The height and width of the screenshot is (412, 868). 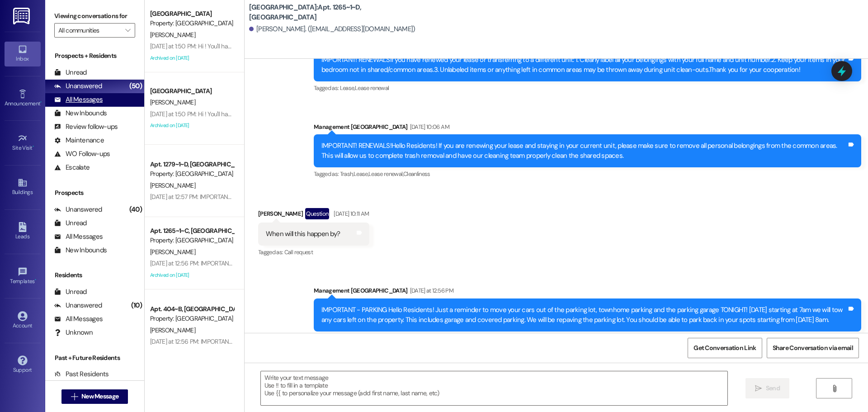 What do you see at coordinates (22, 16) in the screenshot?
I see `img: ResiDesk Logo` at bounding box center [22, 16].